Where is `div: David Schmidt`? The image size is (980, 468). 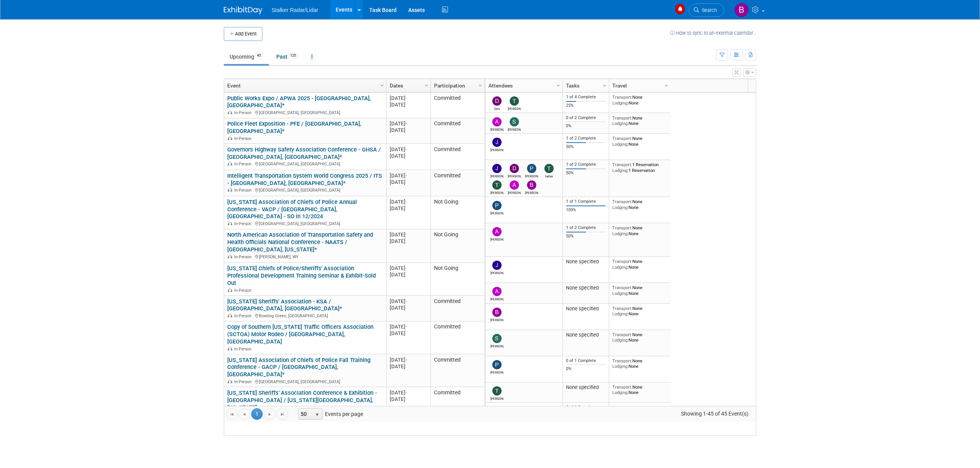 div: David Schmidt is located at coordinates (514, 176).